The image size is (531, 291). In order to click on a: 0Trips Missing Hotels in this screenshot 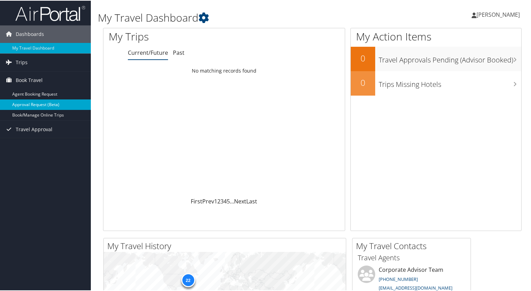, I will do `click(436, 83)`.